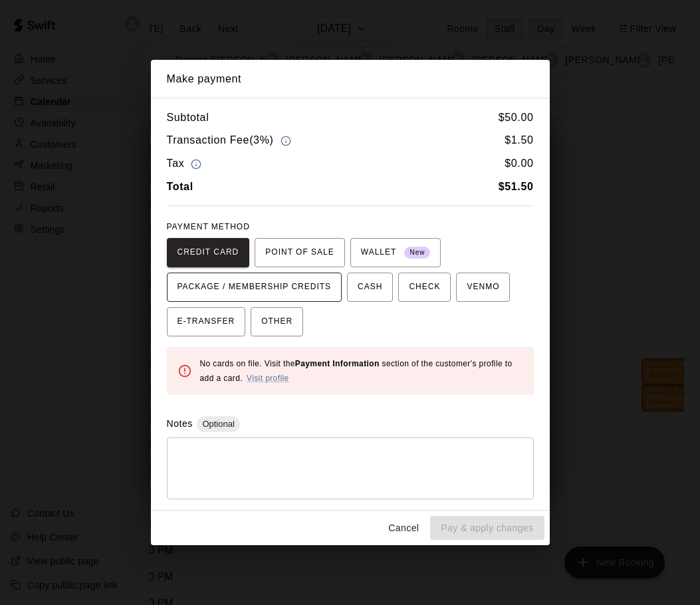  I want to click on h6: Subtotal, so click(188, 118).